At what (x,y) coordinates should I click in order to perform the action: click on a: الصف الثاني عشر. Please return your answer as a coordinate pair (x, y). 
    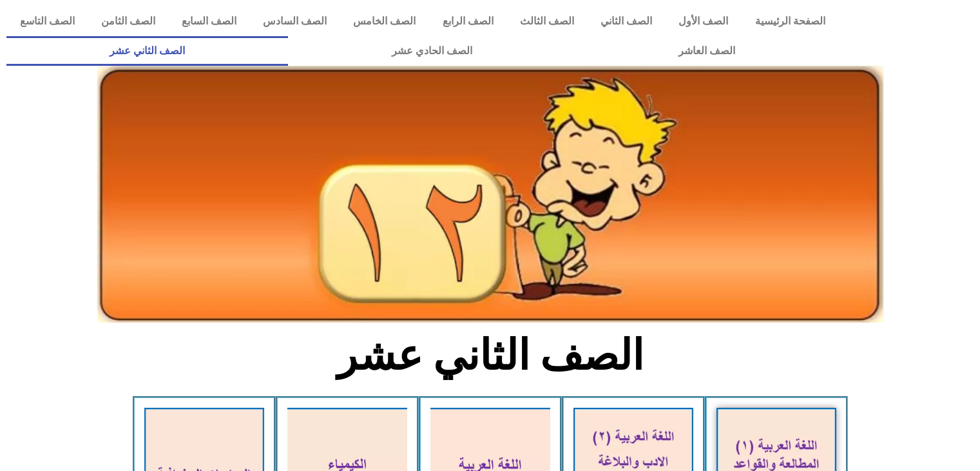
    Looking at the image, I should click on (147, 51).